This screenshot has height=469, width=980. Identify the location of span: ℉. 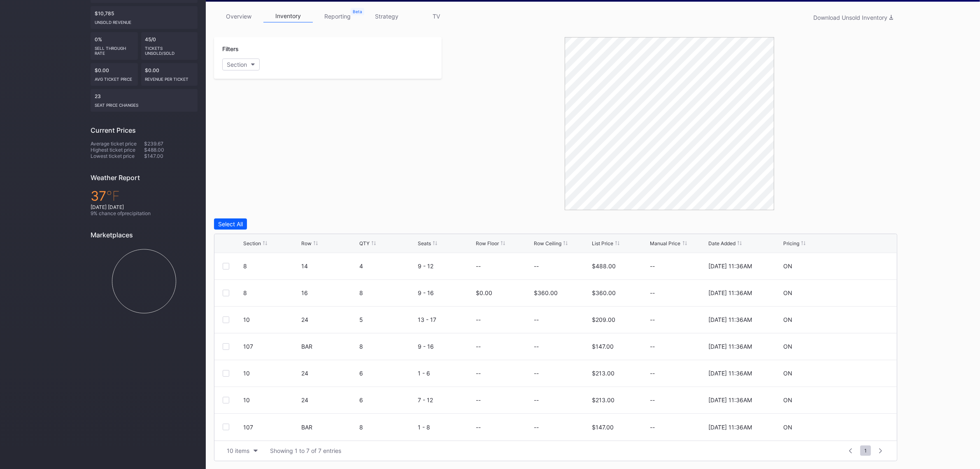
(113, 196).